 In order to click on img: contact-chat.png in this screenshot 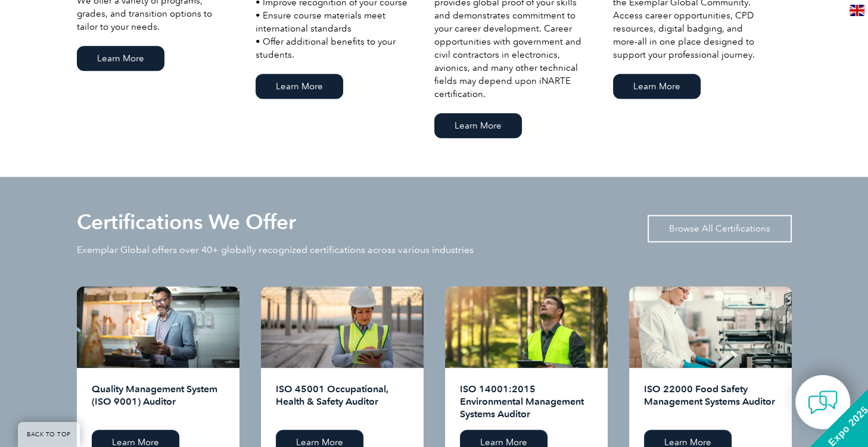, I will do `click(823, 403)`.